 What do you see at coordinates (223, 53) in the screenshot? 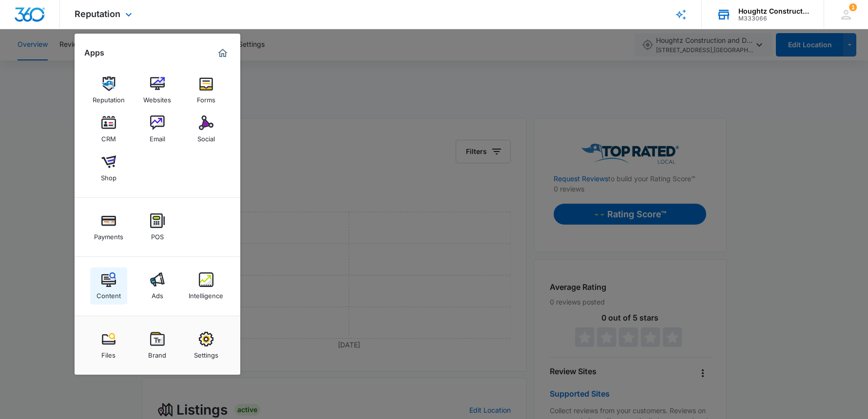
I see `a: Marketing 360® Dashboard` at bounding box center [223, 53].